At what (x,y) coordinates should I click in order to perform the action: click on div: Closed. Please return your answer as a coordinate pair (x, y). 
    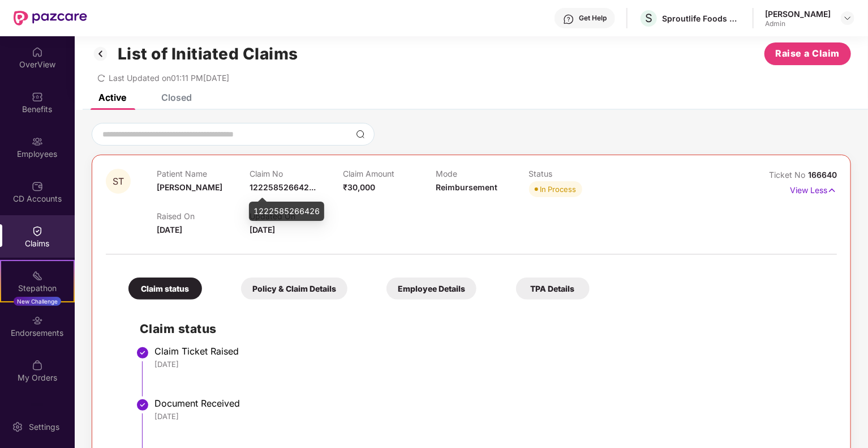
    Looking at the image, I should click on (176, 97).